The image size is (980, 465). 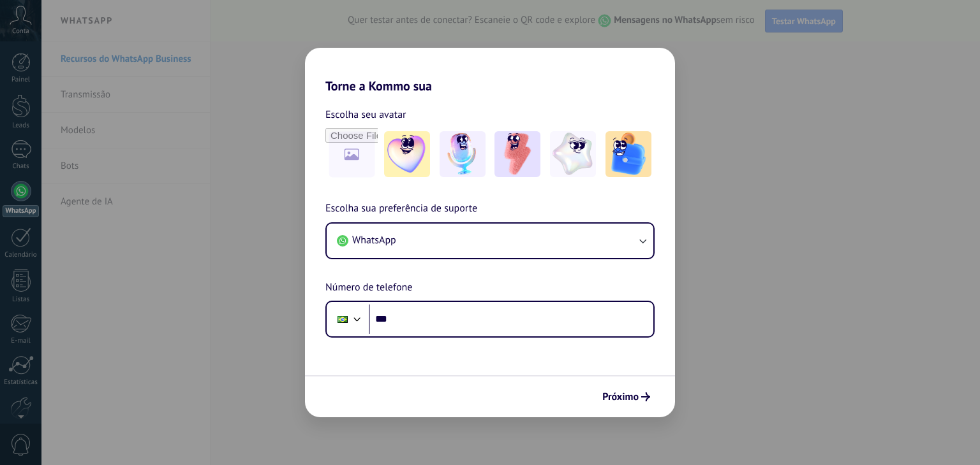 I want to click on img: -3.jpeg, so click(x=518, y=155).